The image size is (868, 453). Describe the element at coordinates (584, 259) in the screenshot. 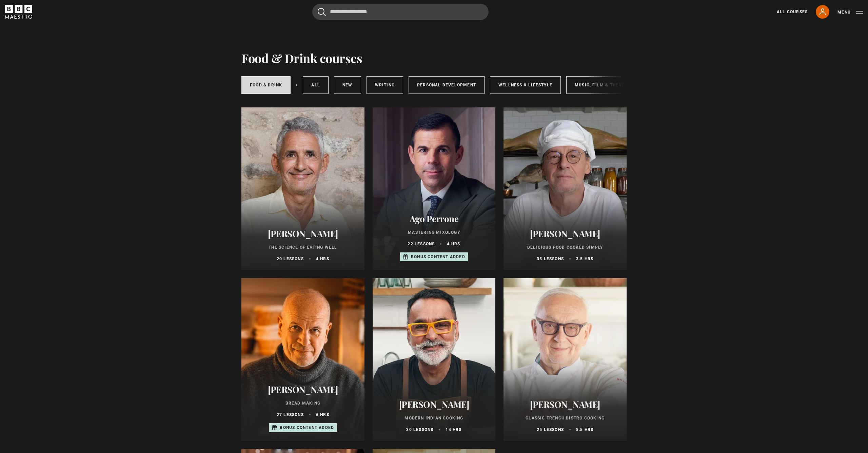

I see `p: 3.5 hrs` at that location.